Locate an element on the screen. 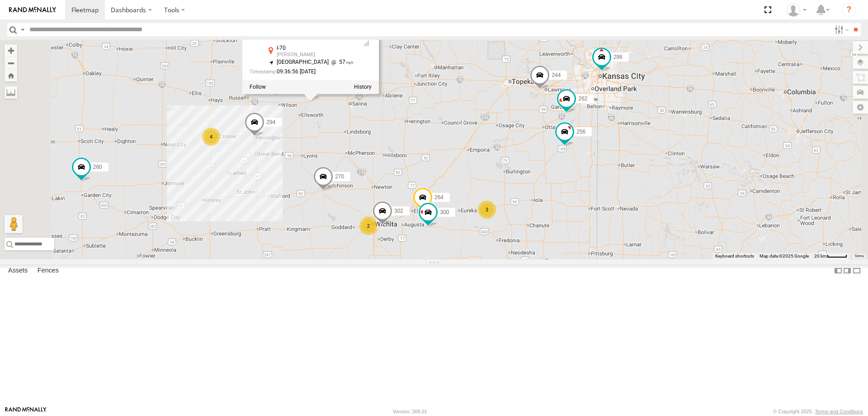  label: Realtime tracking of Asset is located at coordinates (258, 88).